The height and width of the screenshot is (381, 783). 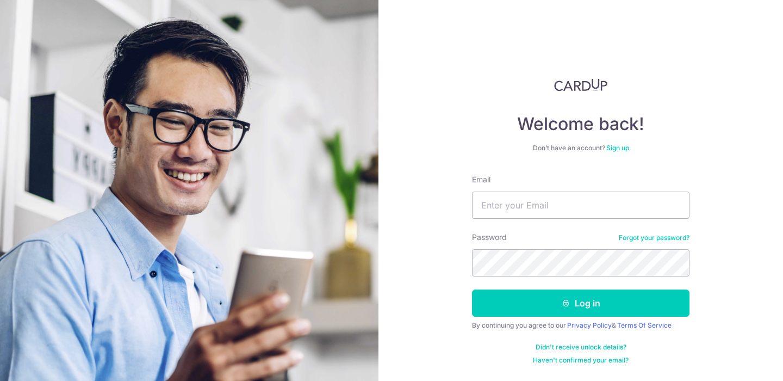 I want to click on a: Didn't receive unlock details?, so click(x=581, y=347).